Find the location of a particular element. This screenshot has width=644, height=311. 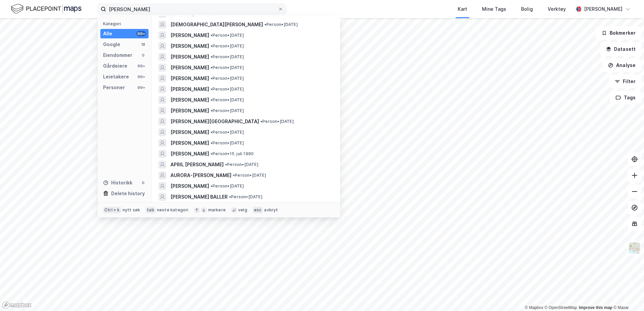

div: velg is located at coordinates (243, 210).